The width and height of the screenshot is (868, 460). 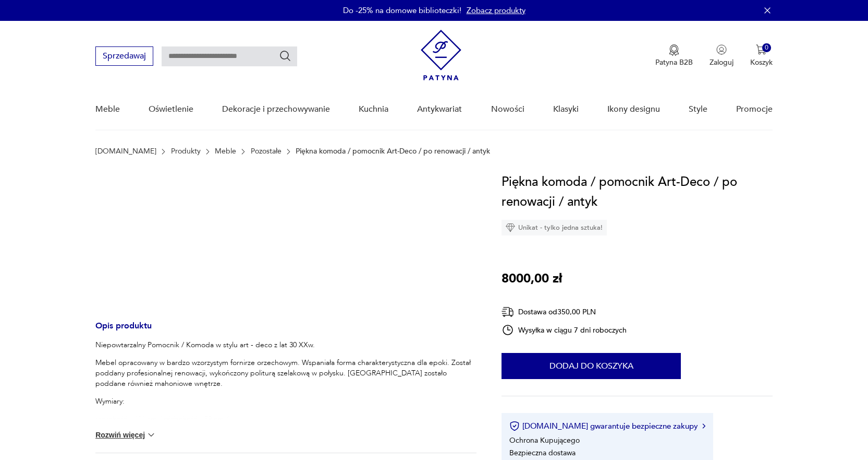 What do you see at coordinates (674, 56) in the screenshot?
I see `button: Patyna B2B` at bounding box center [674, 56].